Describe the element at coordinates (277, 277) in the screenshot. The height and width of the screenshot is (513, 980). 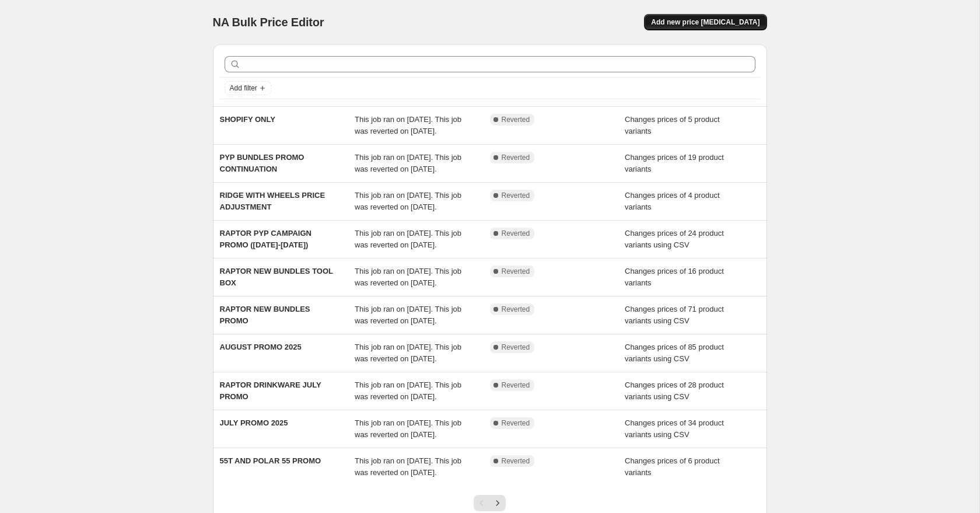
I see `span: RAPTOR NEW BUNDLES TOOL BOX` at that location.